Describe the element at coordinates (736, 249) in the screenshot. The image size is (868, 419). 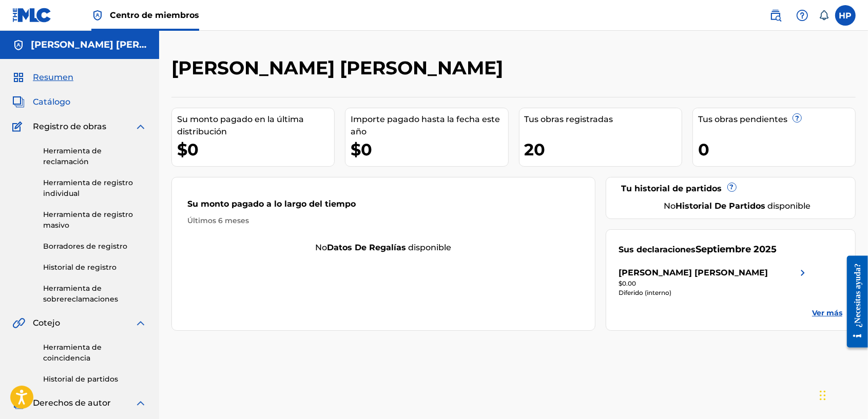
I see `span: Septiembre 2025` at that location.